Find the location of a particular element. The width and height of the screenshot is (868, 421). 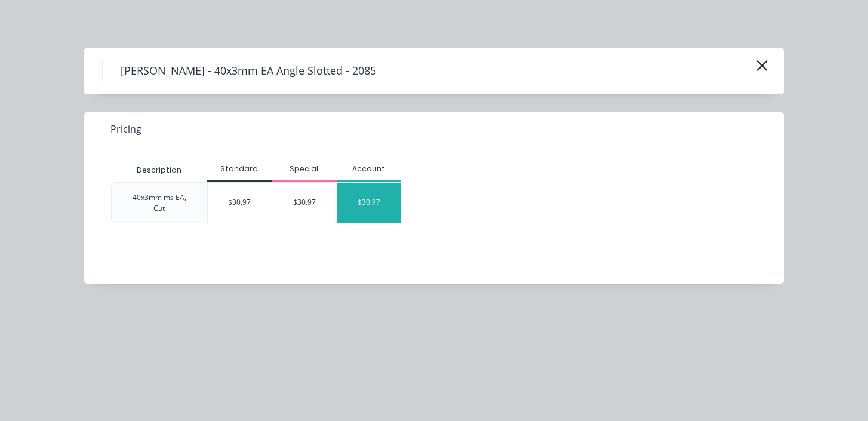

div: Description is located at coordinates (159, 170).